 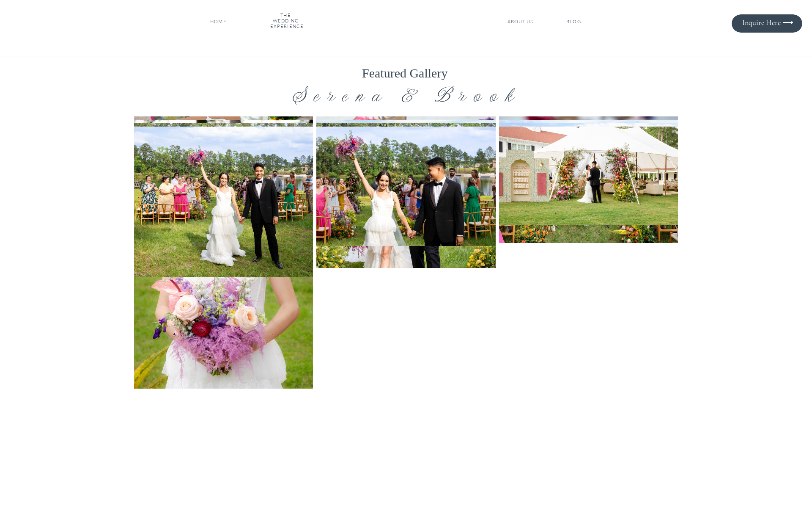 I want to click on nav: HOME, so click(x=218, y=22).